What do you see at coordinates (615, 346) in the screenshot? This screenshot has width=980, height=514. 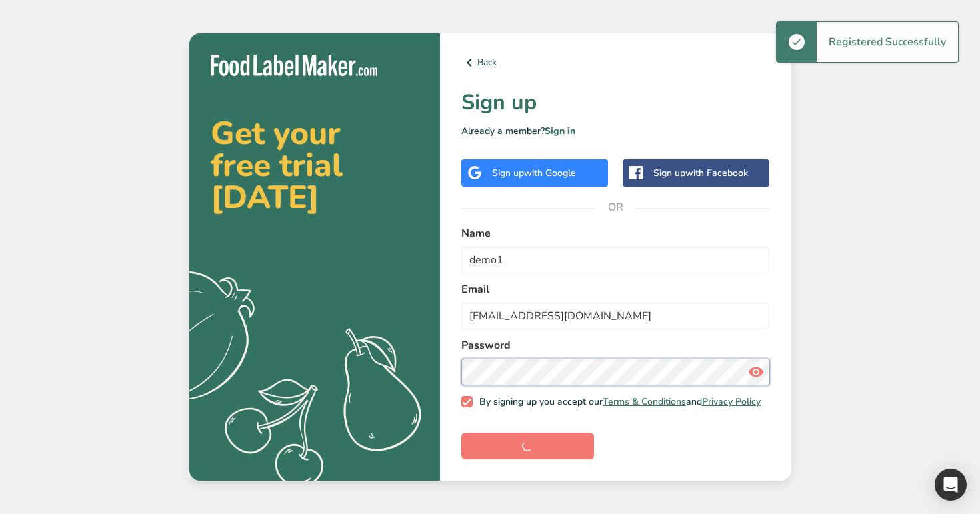 I see `label: Password` at bounding box center [615, 346].